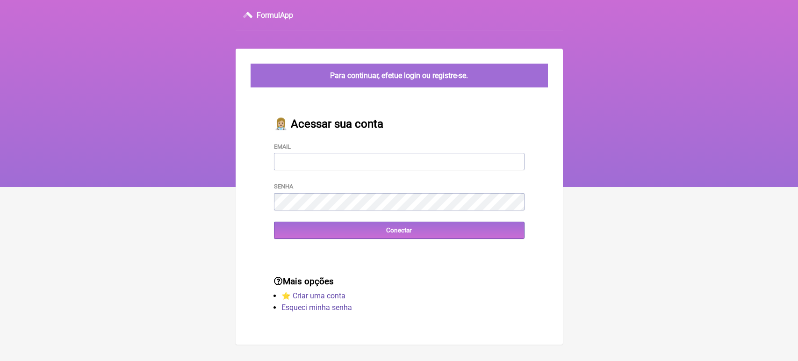 The image size is (798, 361). I want to click on label: Email, so click(283, 146).